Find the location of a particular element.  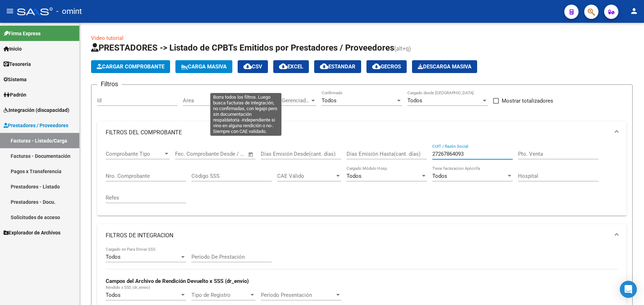

span: EXCEL is located at coordinates (291, 67).